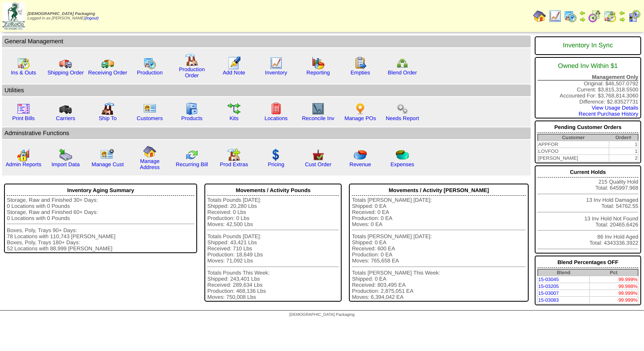 This screenshot has height=351, width=644. I want to click on img: locations.gif, so click(276, 109).